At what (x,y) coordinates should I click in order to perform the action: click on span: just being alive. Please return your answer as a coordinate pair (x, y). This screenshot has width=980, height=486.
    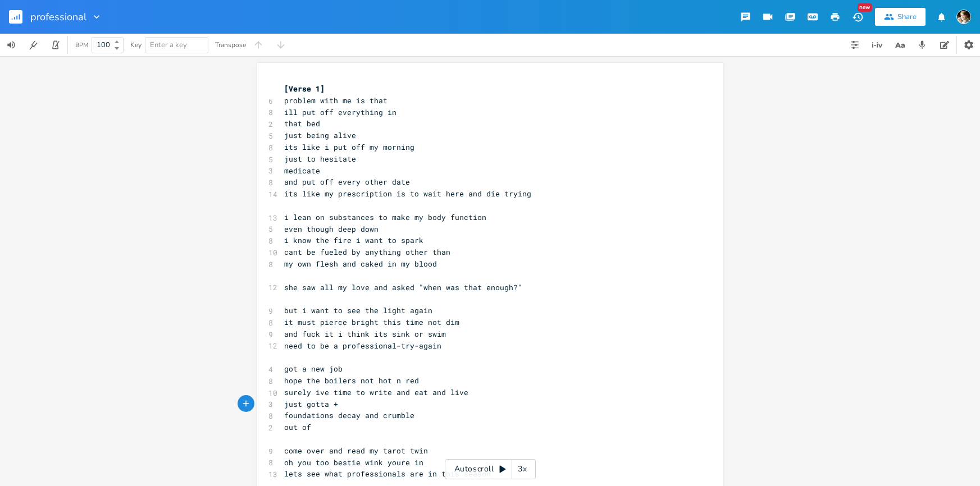
    Looking at the image, I should click on (320, 135).